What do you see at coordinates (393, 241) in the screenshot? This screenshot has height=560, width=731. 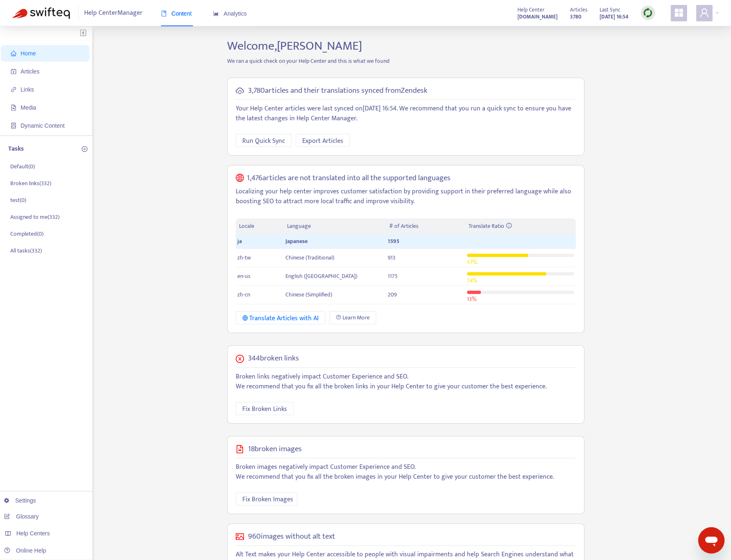 I see `span: 1595` at bounding box center [393, 241].